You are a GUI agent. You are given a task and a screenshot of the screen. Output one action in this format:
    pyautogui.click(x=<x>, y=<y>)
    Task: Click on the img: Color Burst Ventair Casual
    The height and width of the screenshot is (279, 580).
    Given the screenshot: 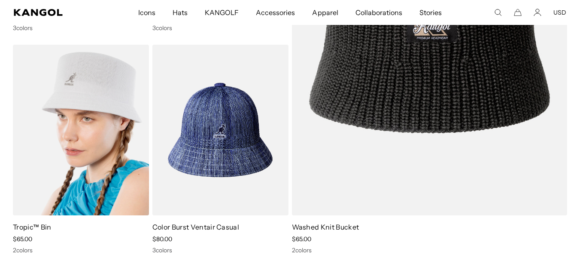 What is the action you would take?
    pyautogui.click(x=220, y=130)
    